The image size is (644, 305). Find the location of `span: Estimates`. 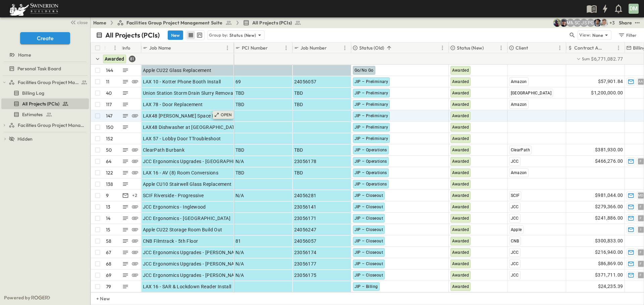

span: Estimates is located at coordinates (33, 114).